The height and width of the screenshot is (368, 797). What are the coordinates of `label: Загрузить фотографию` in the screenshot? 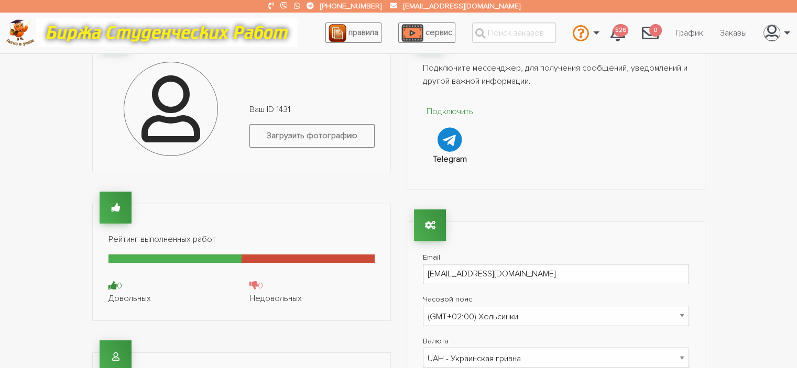 It's located at (312, 136).